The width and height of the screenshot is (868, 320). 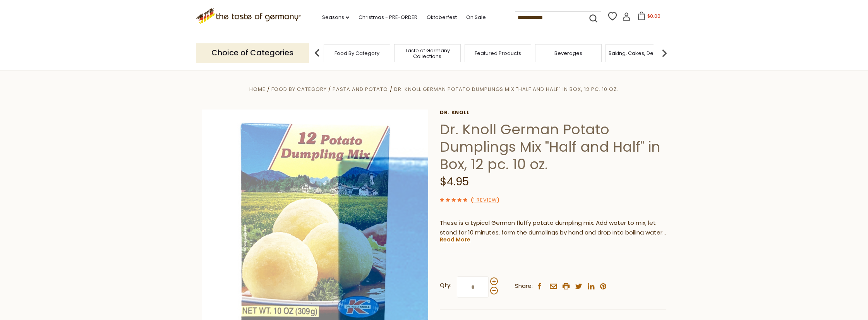 What do you see at coordinates (257, 89) in the screenshot?
I see `span: Home` at bounding box center [257, 89].